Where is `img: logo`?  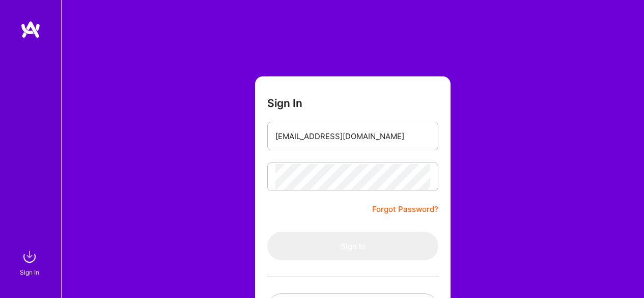 img: logo is located at coordinates (31, 29).